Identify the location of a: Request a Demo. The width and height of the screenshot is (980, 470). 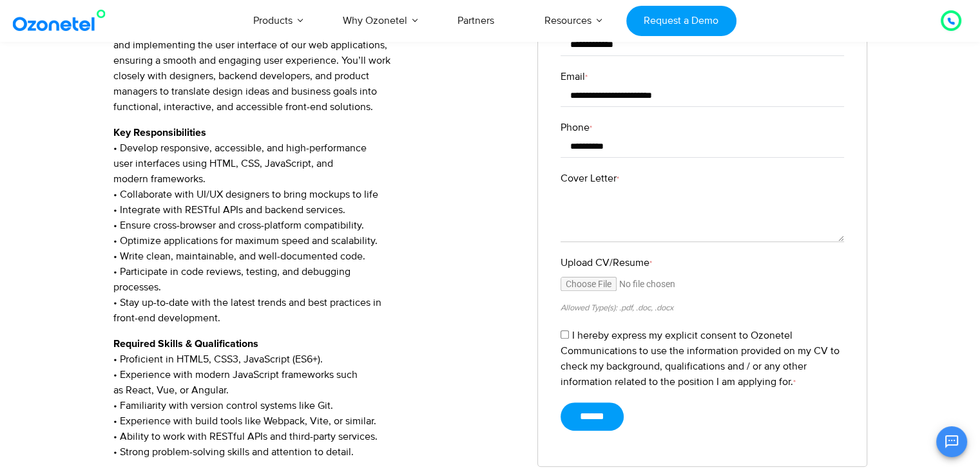
(681, 21).